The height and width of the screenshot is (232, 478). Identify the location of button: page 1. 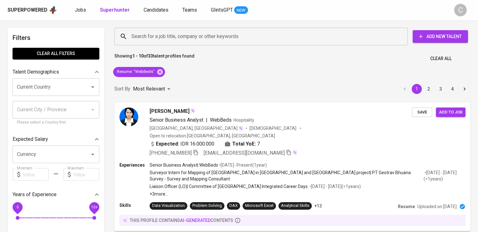
(416, 89).